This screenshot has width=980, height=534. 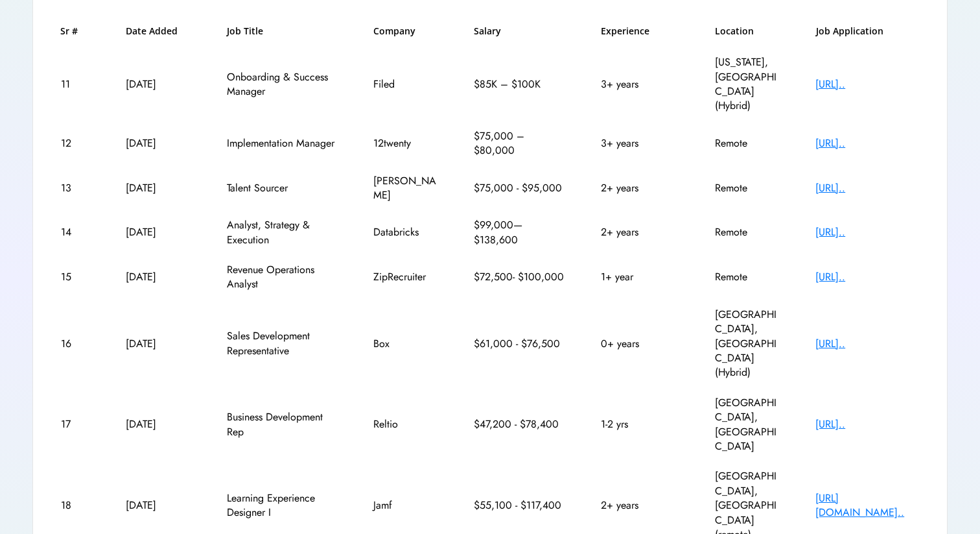 What do you see at coordinates (76, 84) in the screenshot?
I see `div: 11` at bounding box center [76, 84].